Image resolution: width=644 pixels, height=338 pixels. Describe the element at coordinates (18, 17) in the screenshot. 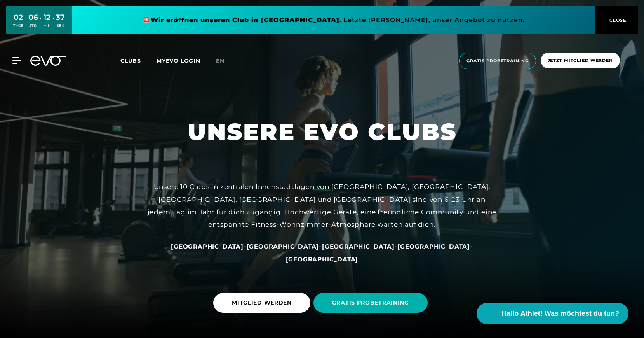

I see `div: 02` at that location.